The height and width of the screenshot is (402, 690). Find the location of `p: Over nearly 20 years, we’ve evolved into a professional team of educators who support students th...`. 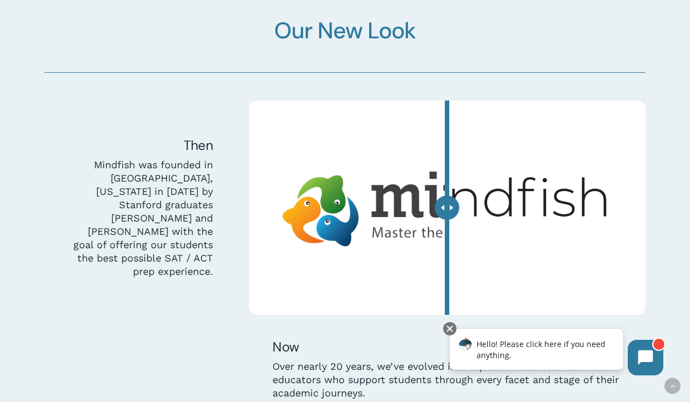

p: Over nearly 20 years, we’ve evolved into a professional team of educators who support students th... is located at coordinates (447, 380).